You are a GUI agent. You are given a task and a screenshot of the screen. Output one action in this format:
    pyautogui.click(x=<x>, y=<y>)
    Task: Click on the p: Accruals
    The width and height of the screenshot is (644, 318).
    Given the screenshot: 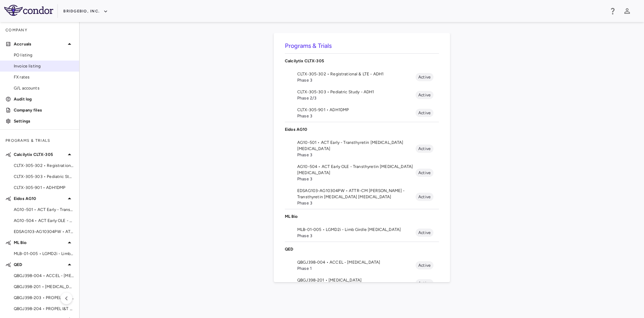 What is the action you would take?
    pyautogui.click(x=39, y=44)
    